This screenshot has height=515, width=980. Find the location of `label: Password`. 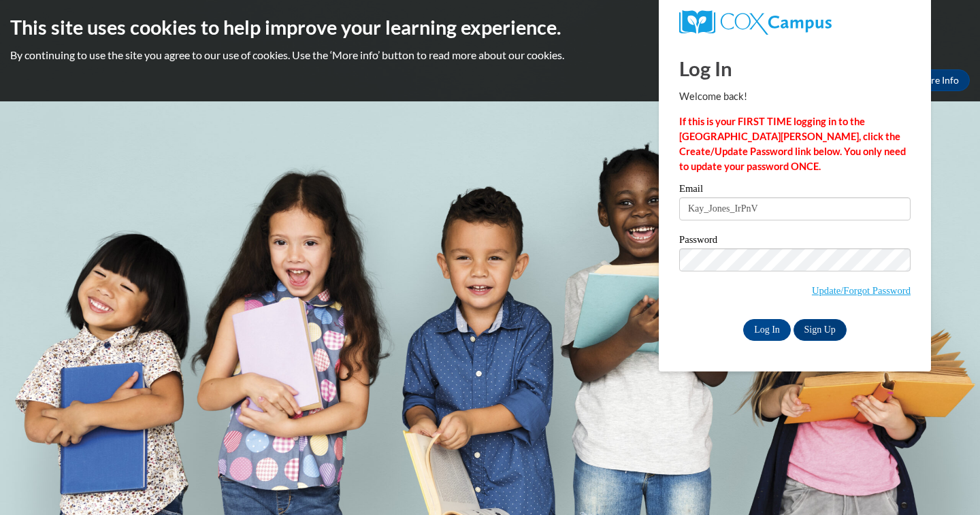

label: Password is located at coordinates (795, 241).